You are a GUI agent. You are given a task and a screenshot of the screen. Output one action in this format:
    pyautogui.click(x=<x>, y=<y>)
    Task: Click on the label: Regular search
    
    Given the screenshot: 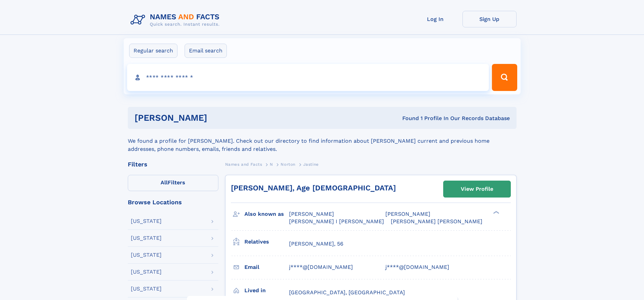 What is the action you would take?
    pyautogui.click(x=153, y=51)
    